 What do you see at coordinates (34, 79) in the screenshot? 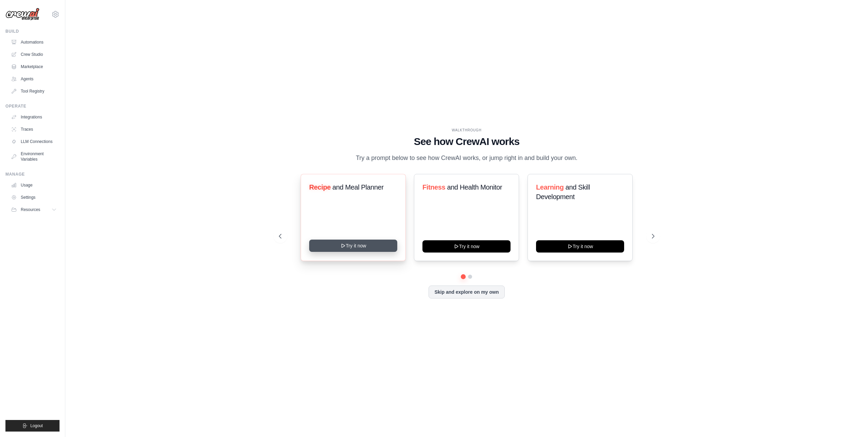
I see `a: Agents` at bounding box center [34, 79].